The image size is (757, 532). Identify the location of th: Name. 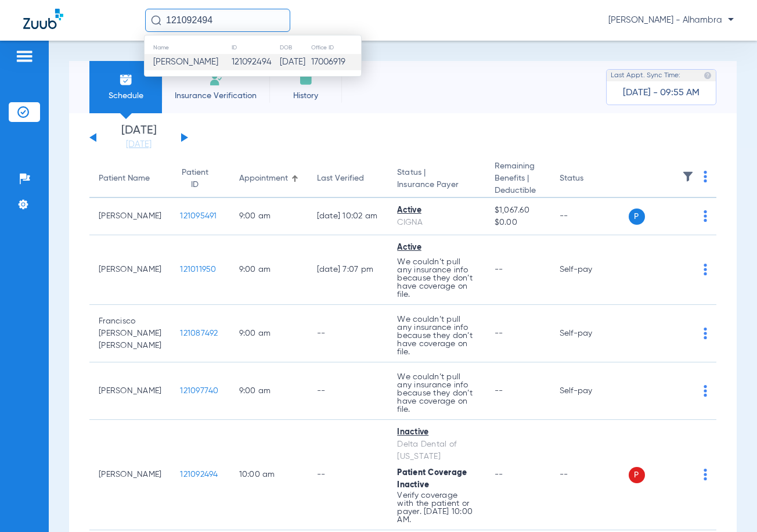
(187, 48).